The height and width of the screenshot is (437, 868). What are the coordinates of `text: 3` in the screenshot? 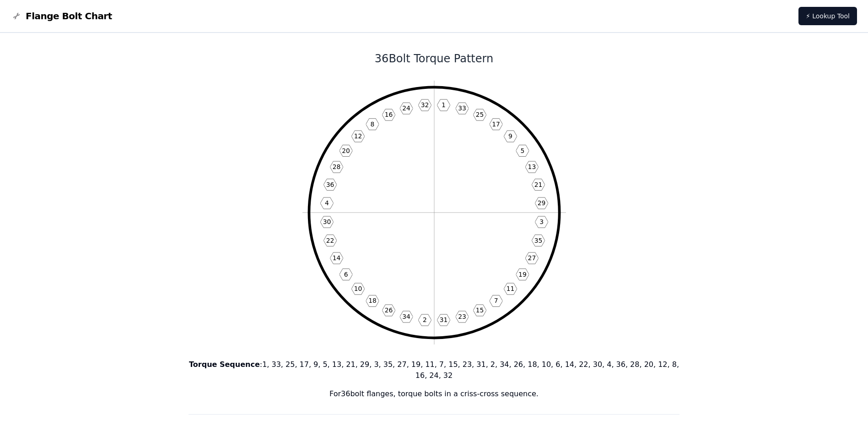 It's located at (541, 222).